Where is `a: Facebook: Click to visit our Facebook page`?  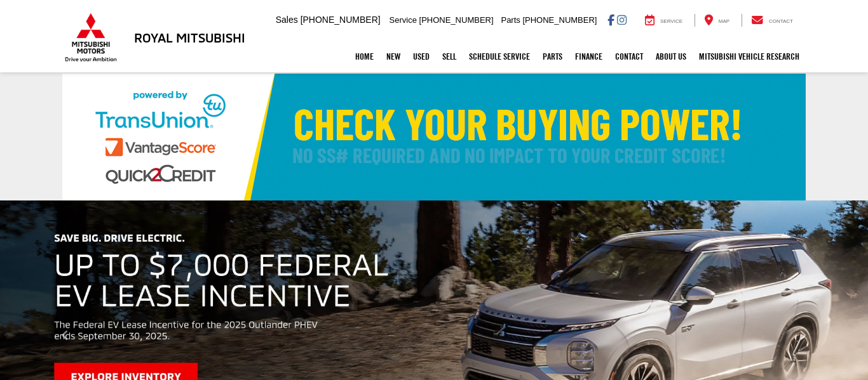 a: Facebook: Click to visit our Facebook page is located at coordinates (610, 19).